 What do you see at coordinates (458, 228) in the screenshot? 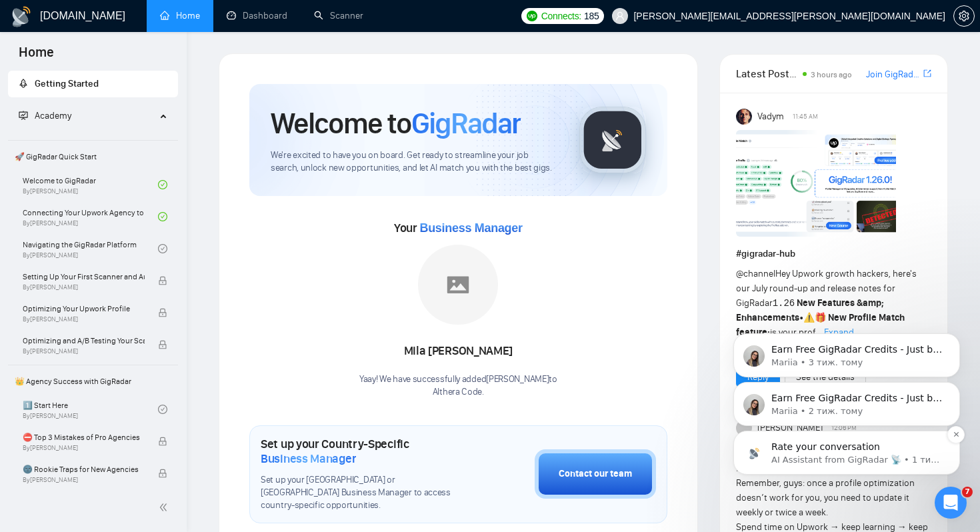
I see `span: Your` at bounding box center [458, 228].